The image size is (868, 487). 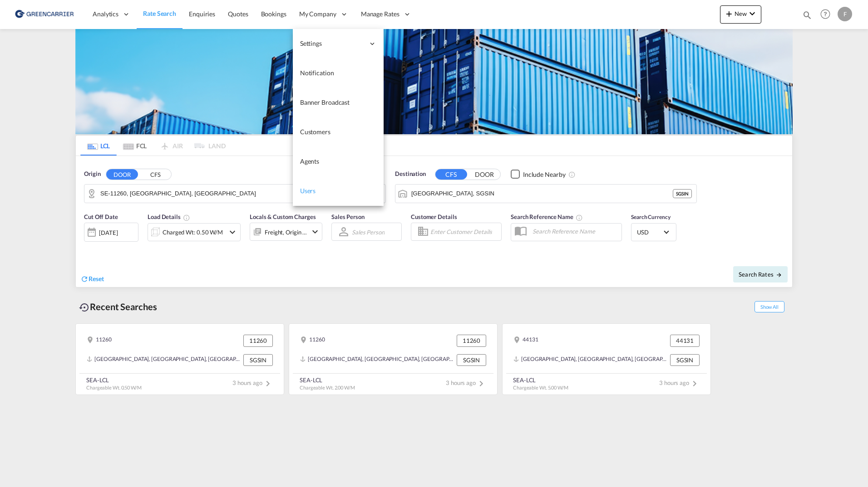 I want to click on md-icon: icon-plus 400-fg, so click(x=729, y=14).